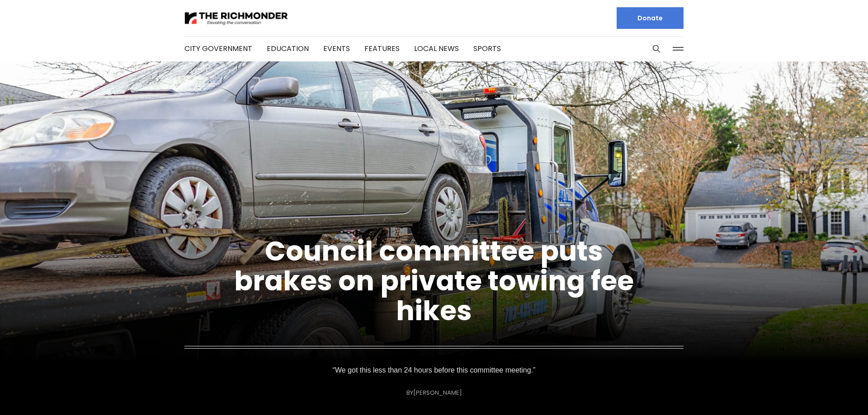 The image size is (868, 415). Describe the element at coordinates (236, 18) in the screenshot. I see `img: The Richmonder` at that location.